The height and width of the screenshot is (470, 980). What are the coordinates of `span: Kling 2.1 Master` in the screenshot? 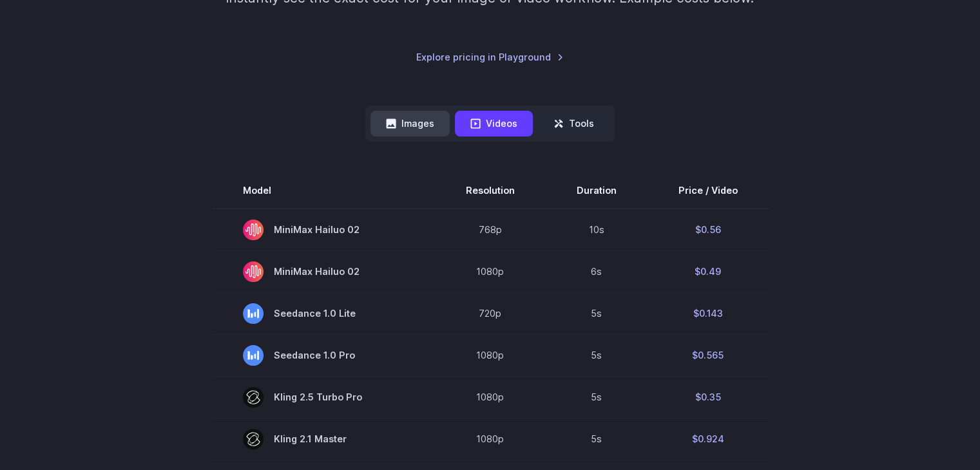 It's located at (324, 439).